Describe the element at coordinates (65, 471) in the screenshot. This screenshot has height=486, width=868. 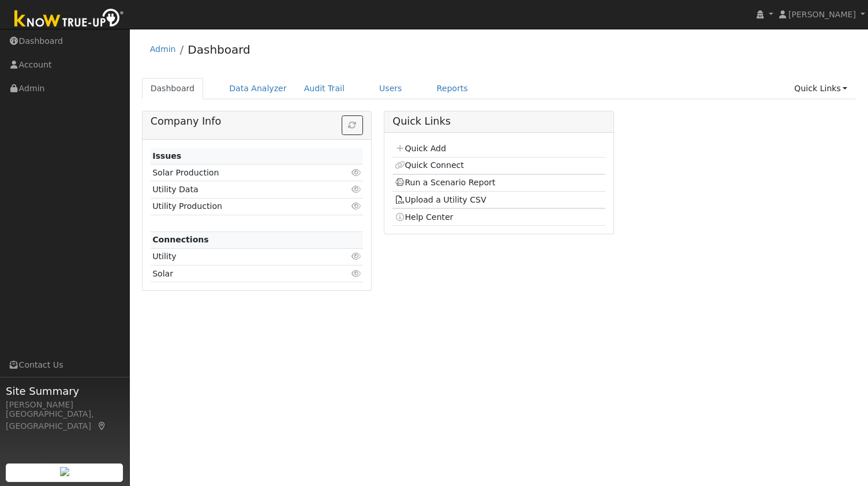
I see `img: retrieve` at that location.